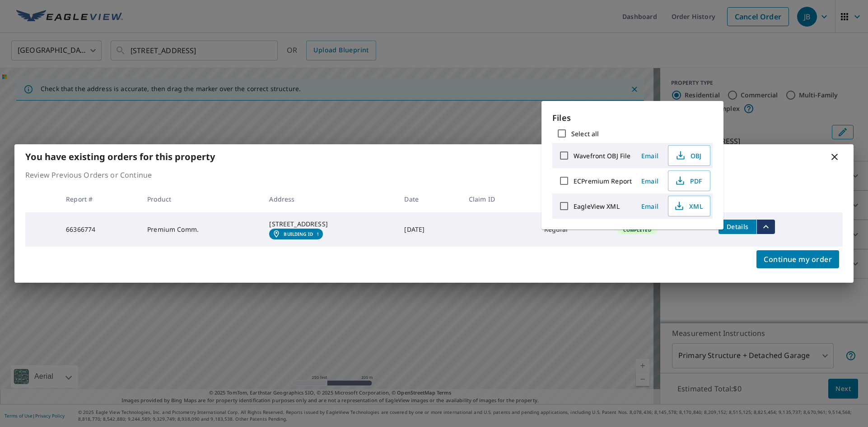 The height and width of the screenshot is (427, 868). I want to click on label: Wavefront OBJ File, so click(602, 156).